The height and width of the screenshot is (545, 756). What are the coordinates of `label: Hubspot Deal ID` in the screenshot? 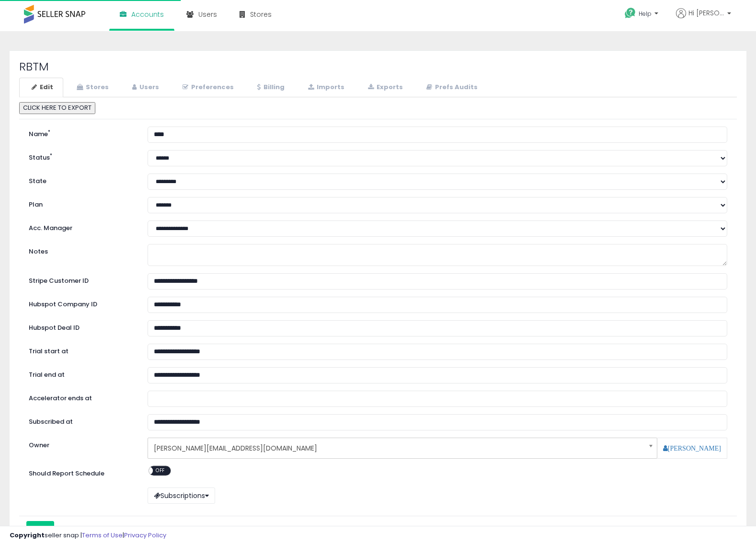 It's located at (81, 326).